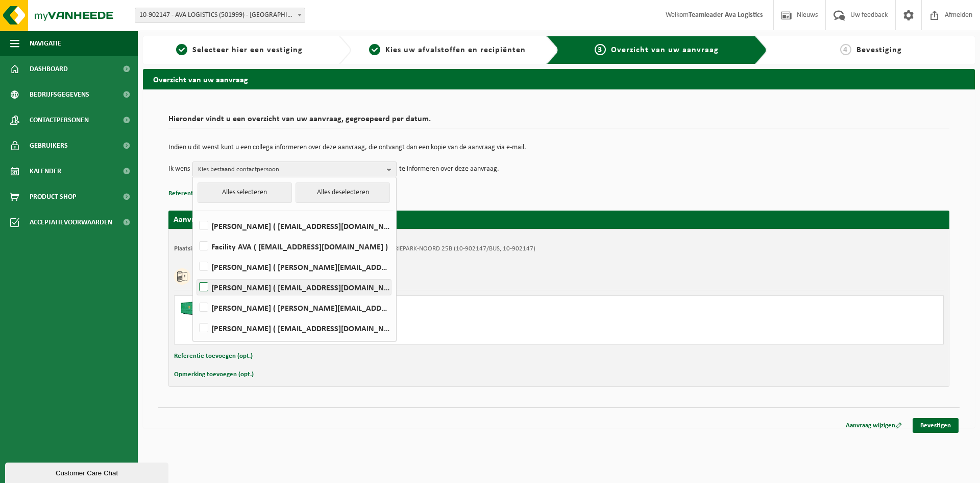 Image resolution: width=980 pixels, height=483 pixels. Describe the element at coordinates (290, 169) in the screenshot. I see `span: Kies bestaand contactpersoon` at that location.